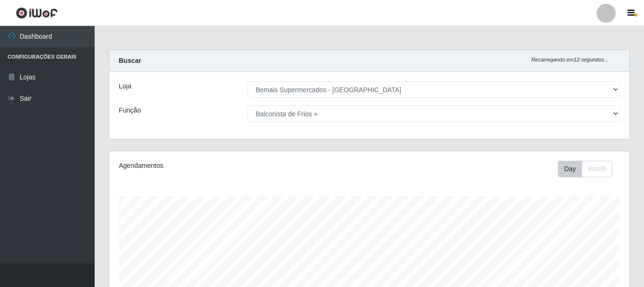 This screenshot has width=644, height=287. Describe the element at coordinates (125, 86) in the screenshot. I see `label: Loja` at that location.